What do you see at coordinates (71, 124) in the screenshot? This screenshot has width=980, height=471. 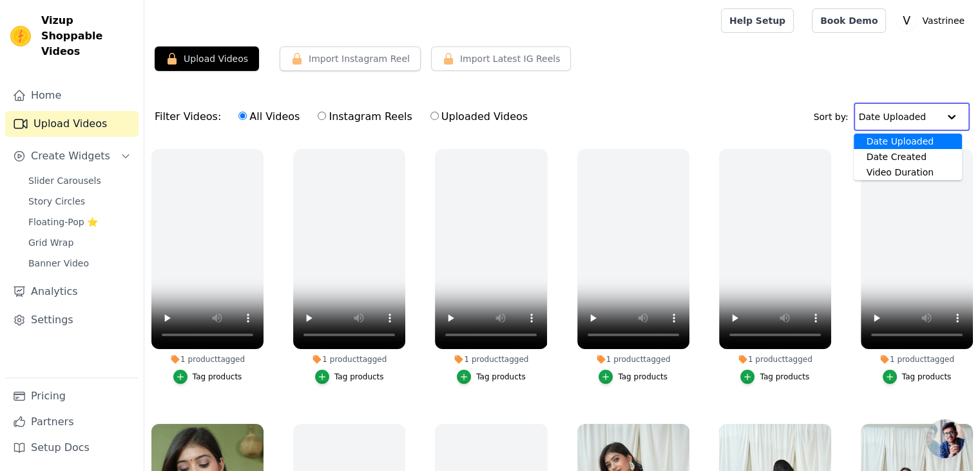 I see `a: Upload Videos` at bounding box center [71, 124].